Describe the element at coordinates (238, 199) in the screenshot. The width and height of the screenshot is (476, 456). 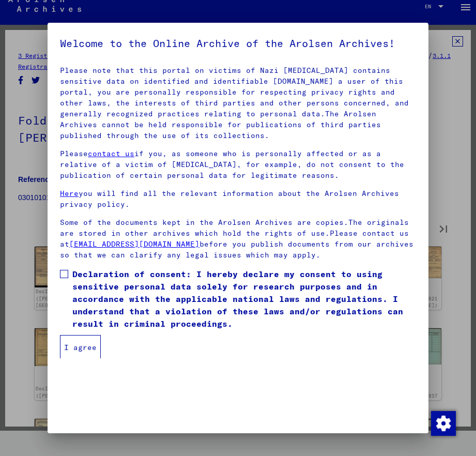
I see `p: you will find all the relevant information about the Arolsen Archives privacy policy.` at that location.